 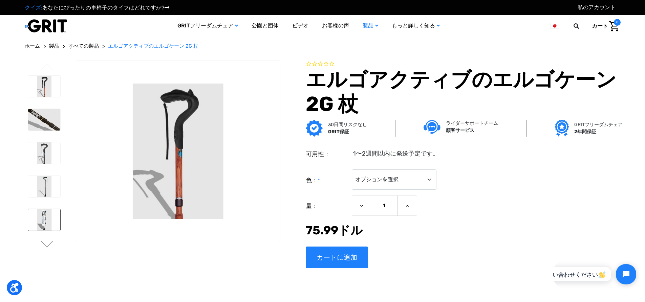 What do you see at coordinates (460, 130) in the screenshot?
I see `font: 顧客サービス` at bounding box center [460, 130].